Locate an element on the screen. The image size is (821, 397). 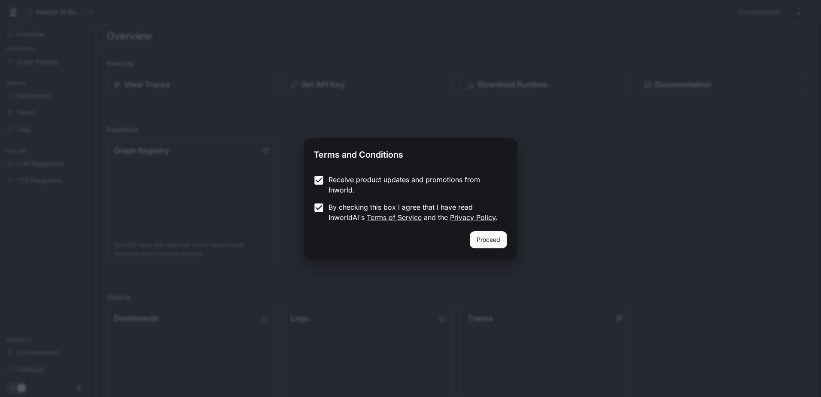
button: Proceed is located at coordinates (489, 240).